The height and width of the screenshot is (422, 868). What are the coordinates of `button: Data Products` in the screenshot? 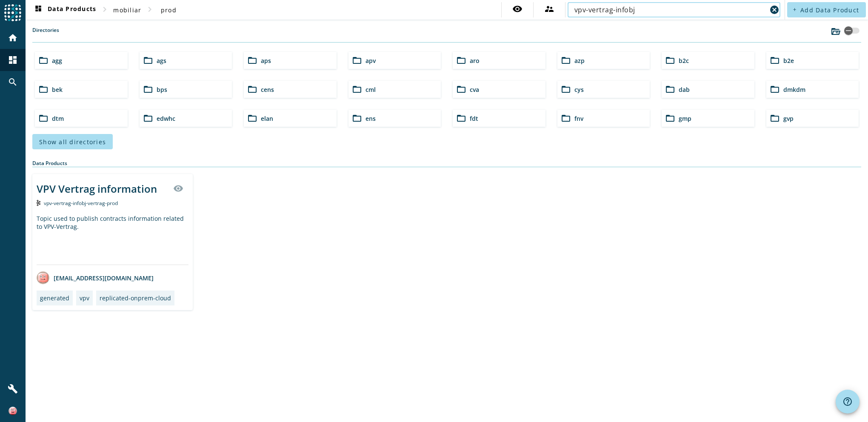 It's located at (64, 10).